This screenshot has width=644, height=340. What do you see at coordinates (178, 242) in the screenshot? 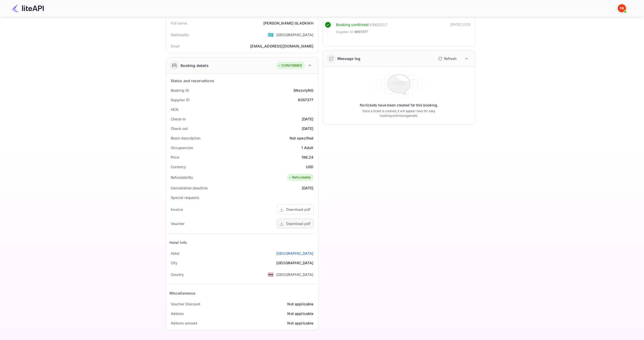
I see `div: Hotel Info` at bounding box center [178, 242].